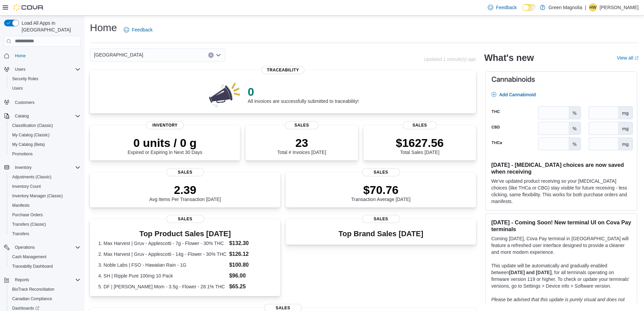  I want to click on input: Dark Mode, so click(530, 8).